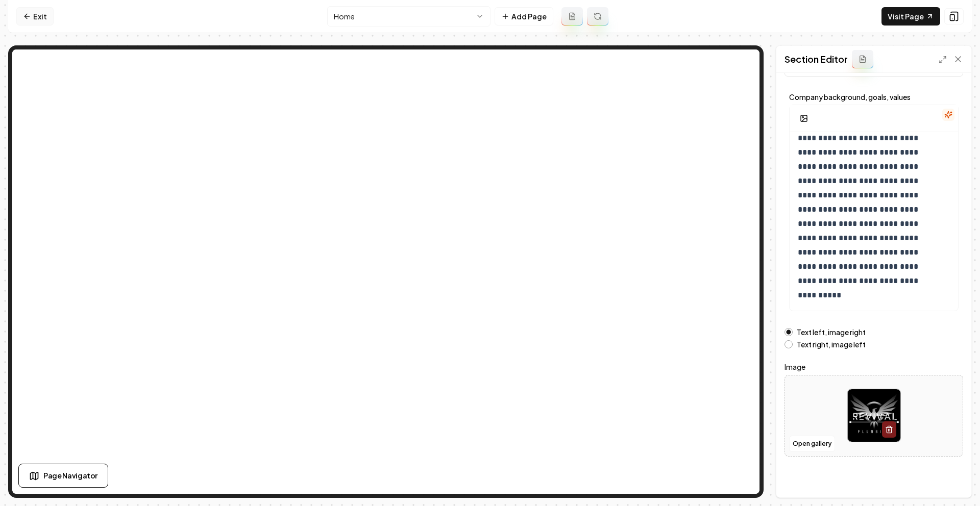 The image size is (980, 506). Describe the element at coordinates (831, 344) in the screenshot. I see `label: Text right, image left` at that location.